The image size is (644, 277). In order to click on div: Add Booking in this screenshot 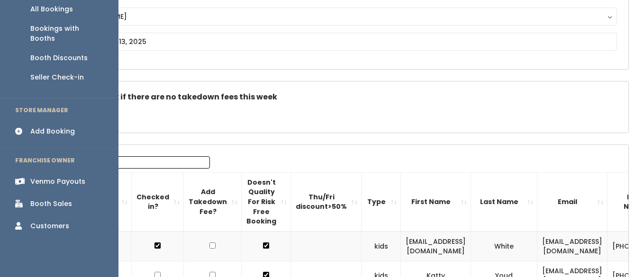, I will do `click(53, 131)`.